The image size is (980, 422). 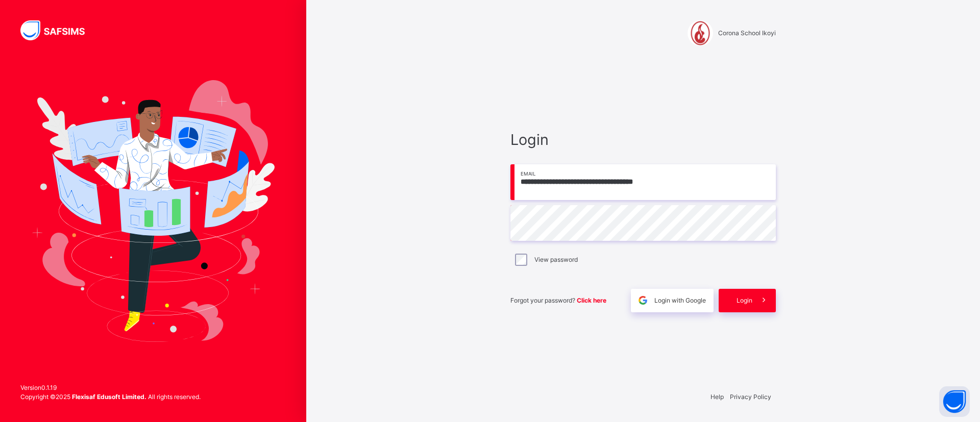 What do you see at coordinates (153, 211) in the screenshot?
I see `img: Hero Image` at bounding box center [153, 211].